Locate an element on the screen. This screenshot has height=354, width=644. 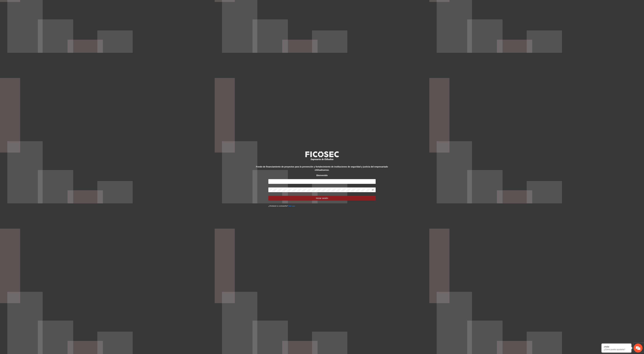
strong: Fondo de financiamiento de proyectos para la prevención y fortalecimiento de instituciones de seg... is located at coordinates (322, 169).